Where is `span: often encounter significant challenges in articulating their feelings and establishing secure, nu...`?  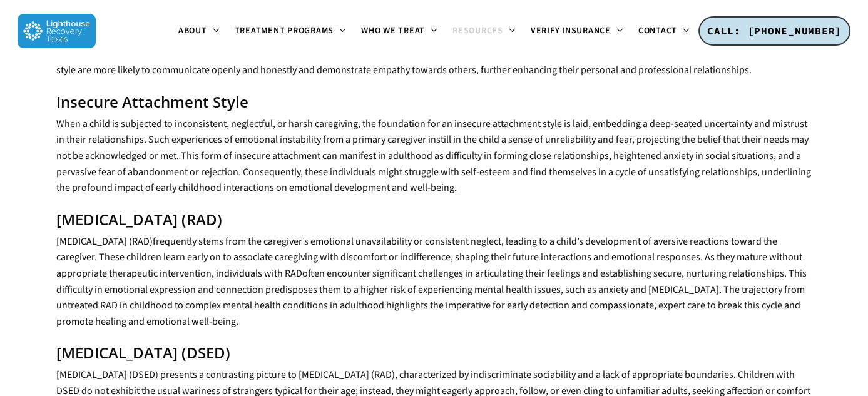 span: often encounter significant challenges in articulating their feelings and establishing secure, nu... is located at coordinates (431, 297).